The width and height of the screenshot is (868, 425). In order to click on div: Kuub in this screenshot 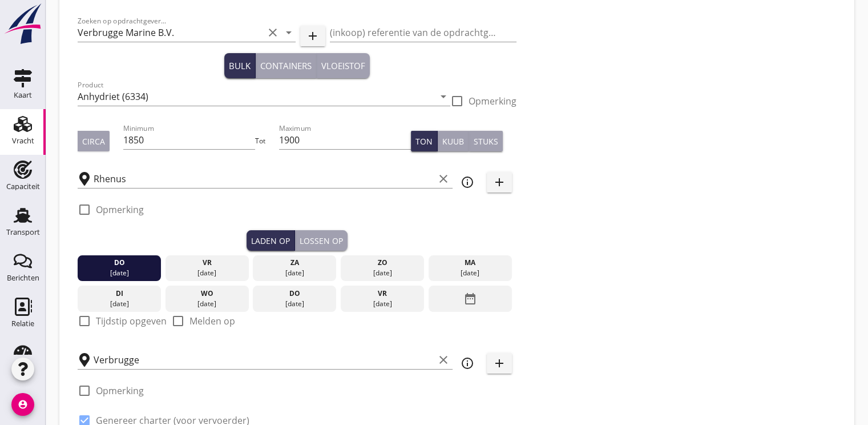, I will do `click(453, 141)`.